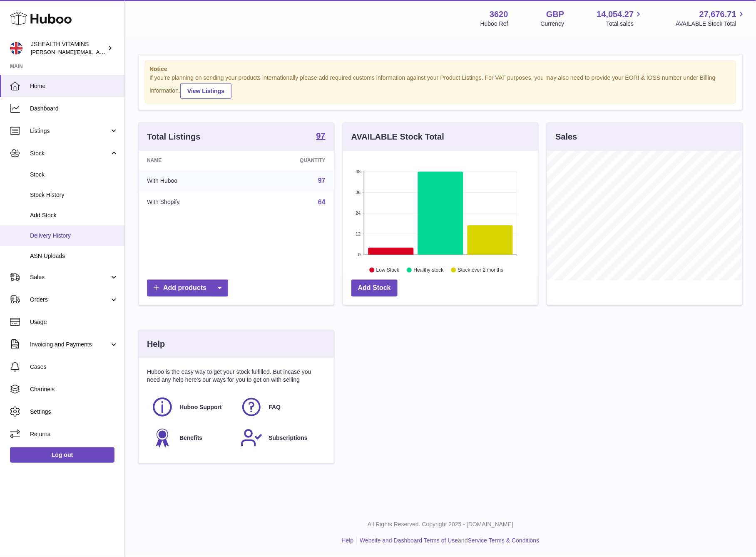  I want to click on a: View Listings, so click(206, 91).